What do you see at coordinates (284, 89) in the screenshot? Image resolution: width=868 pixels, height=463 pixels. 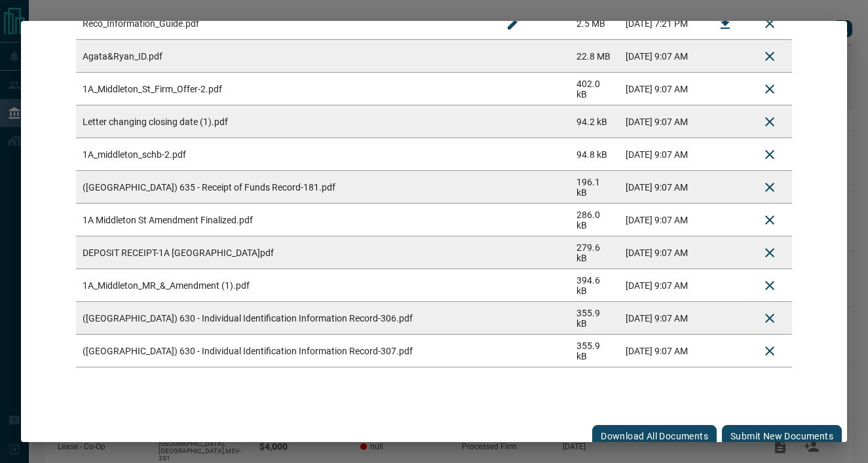 I see `td: 1A_Middleton_St_Firm_Offer-2.pdf` at bounding box center [284, 89].